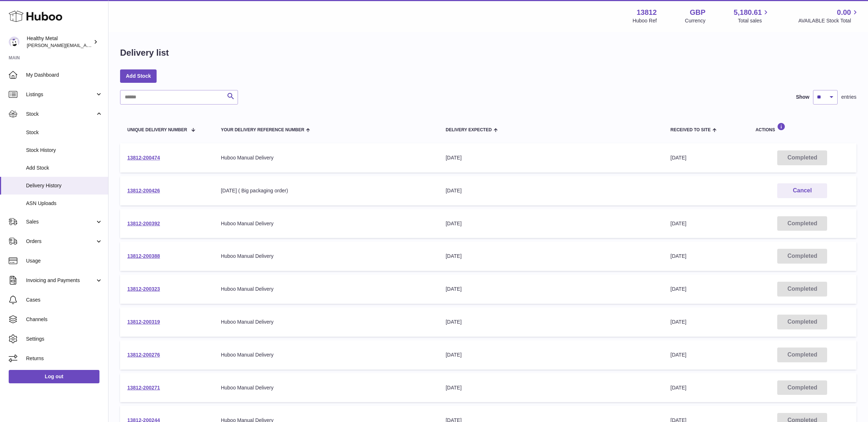 This screenshot has height=422, width=868. Describe the element at coordinates (748, 12) in the screenshot. I see `span: 5,180.61` at that location.